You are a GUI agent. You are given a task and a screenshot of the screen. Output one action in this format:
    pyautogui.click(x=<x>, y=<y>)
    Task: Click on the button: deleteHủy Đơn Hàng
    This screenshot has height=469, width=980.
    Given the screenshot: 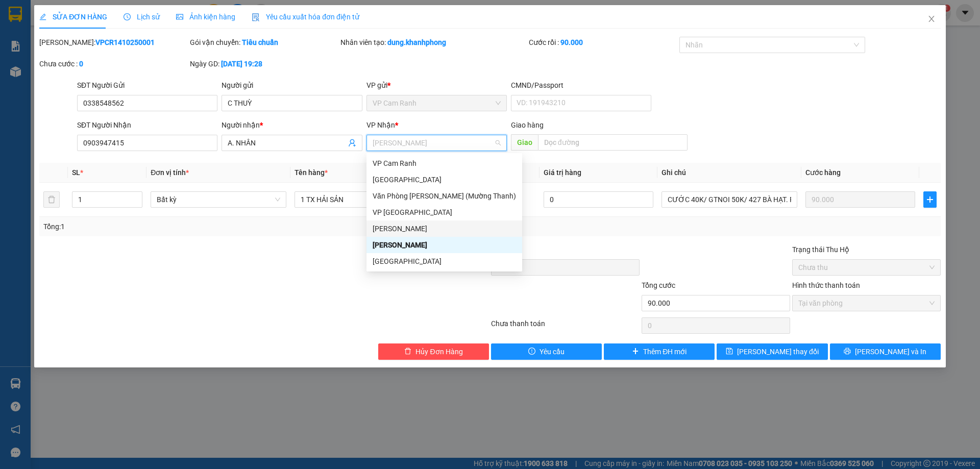 What is the action you would take?
    pyautogui.click(x=434, y=352)
    